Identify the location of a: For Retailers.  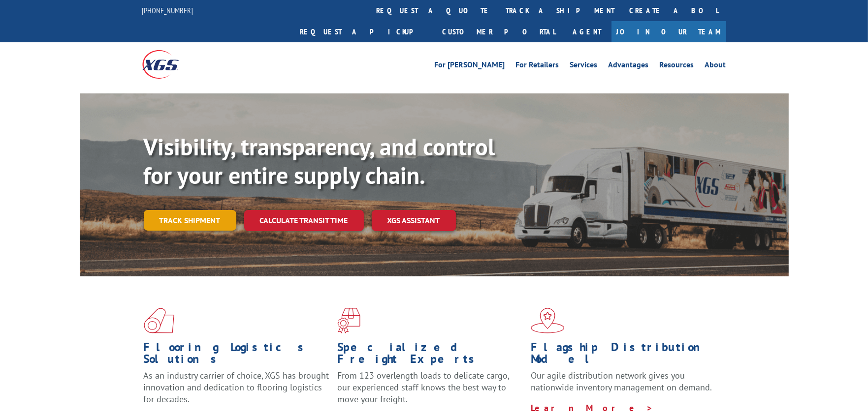
(538, 66).